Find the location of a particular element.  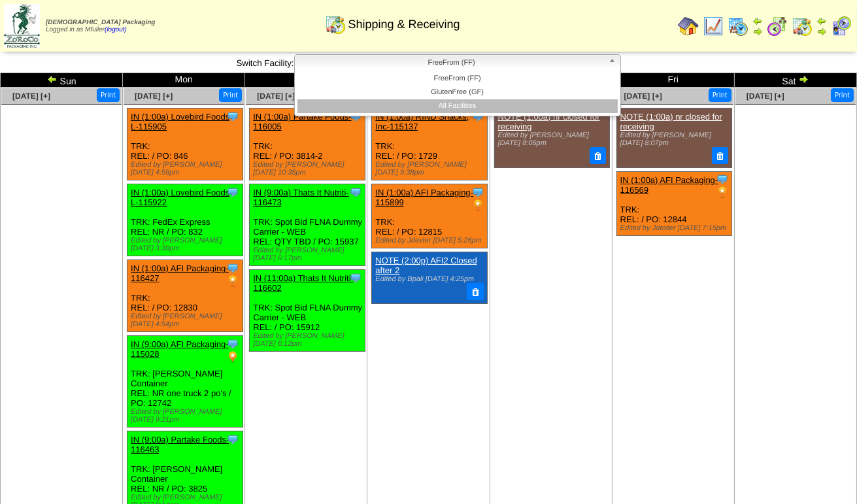

img: home.gif is located at coordinates (688, 26).